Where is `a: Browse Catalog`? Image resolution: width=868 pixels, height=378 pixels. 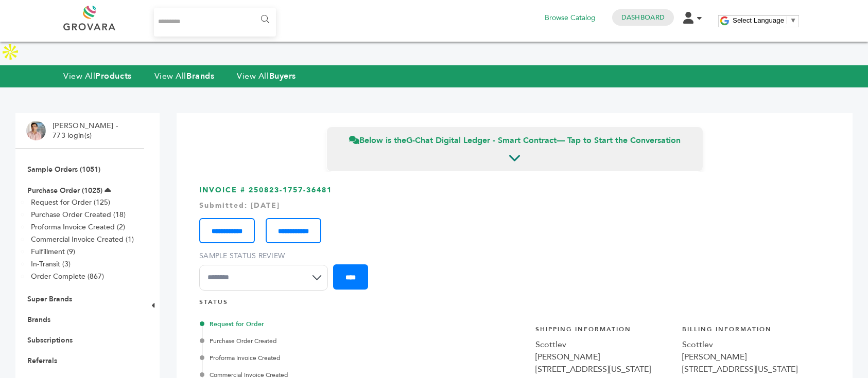
a: Browse Catalog is located at coordinates (570, 18).